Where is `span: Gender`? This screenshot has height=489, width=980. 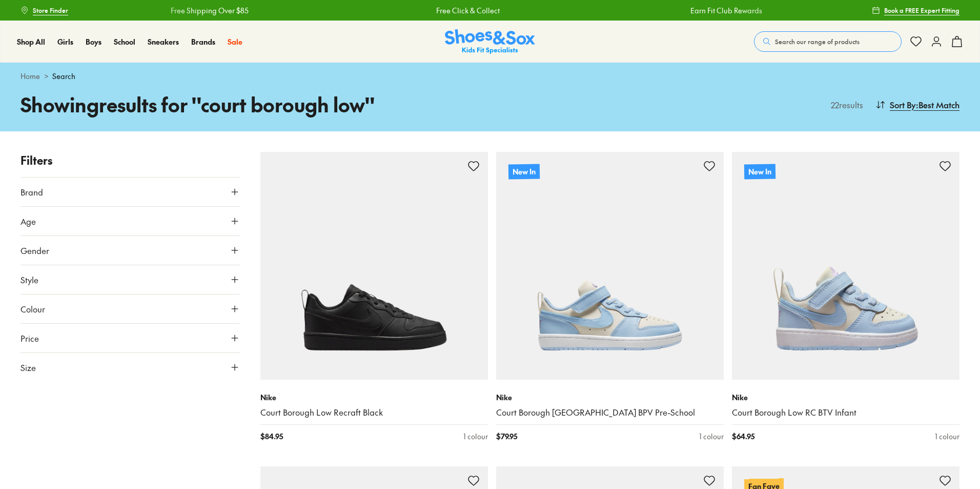 span: Gender is located at coordinates (35, 250).